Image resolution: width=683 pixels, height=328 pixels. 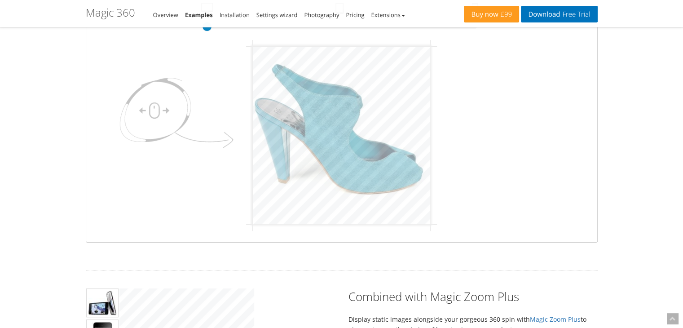 I want to click on a: Settings wizard, so click(x=277, y=15).